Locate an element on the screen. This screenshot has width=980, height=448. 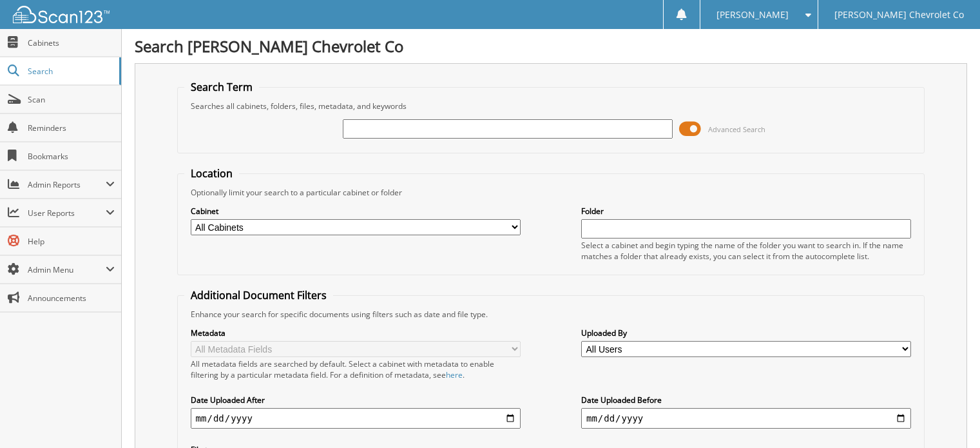
label: Metadata is located at coordinates (355, 333).